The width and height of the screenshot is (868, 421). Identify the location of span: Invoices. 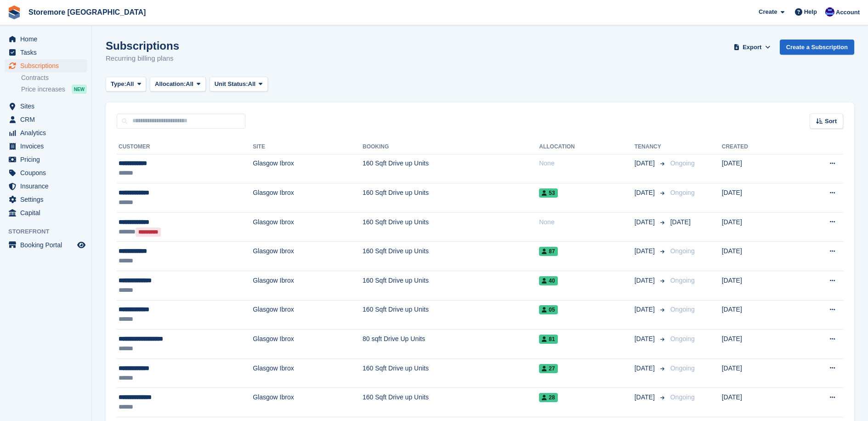
(47, 146).